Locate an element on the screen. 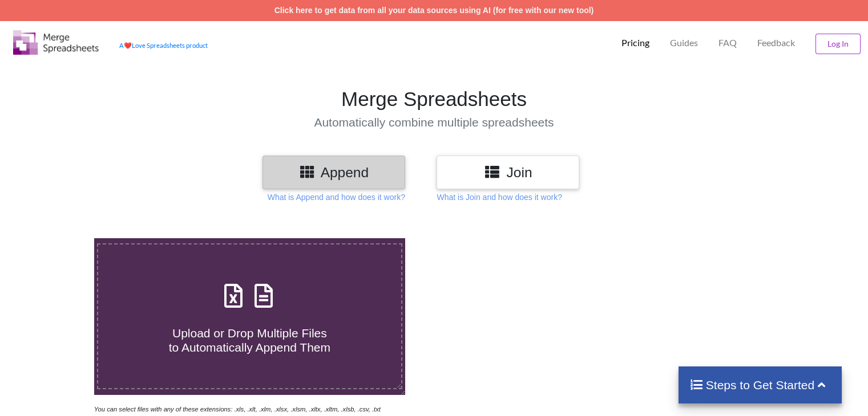 Image resolution: width=868 pixels, height=416 pixels. p: What is Append and how does it work? is located at coordinates (336, 197).